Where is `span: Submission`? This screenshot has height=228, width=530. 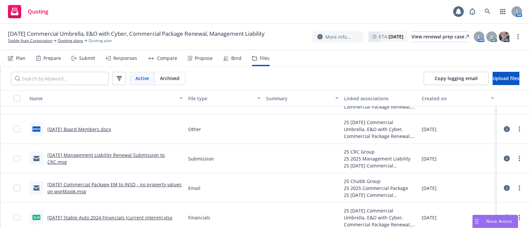 span: Submission is located at coordinates (201, 159).